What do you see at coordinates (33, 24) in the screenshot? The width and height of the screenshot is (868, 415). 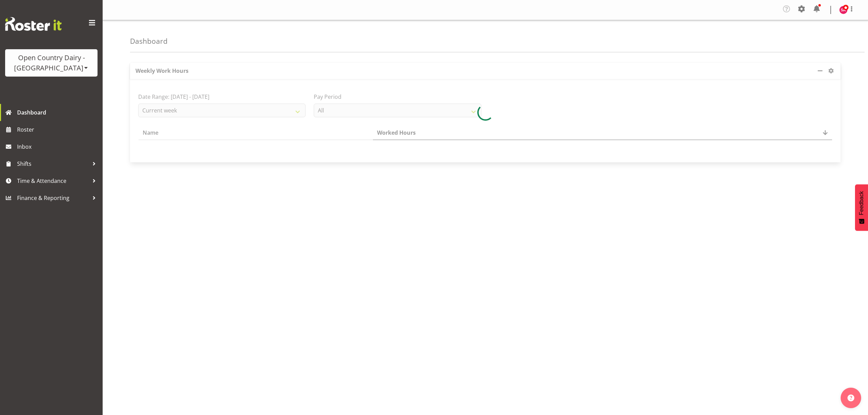 I see `img: Rosterit website logo` at bounding box center [33, 24].